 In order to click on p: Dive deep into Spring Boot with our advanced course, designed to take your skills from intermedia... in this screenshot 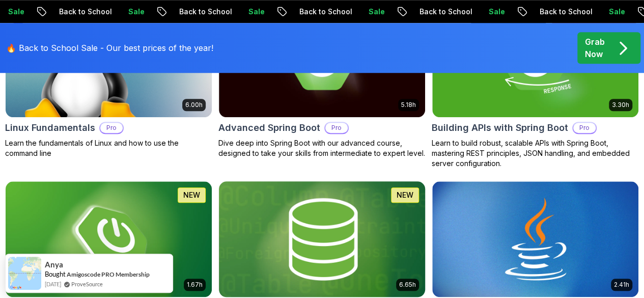, I will do `click(321, 148)`.